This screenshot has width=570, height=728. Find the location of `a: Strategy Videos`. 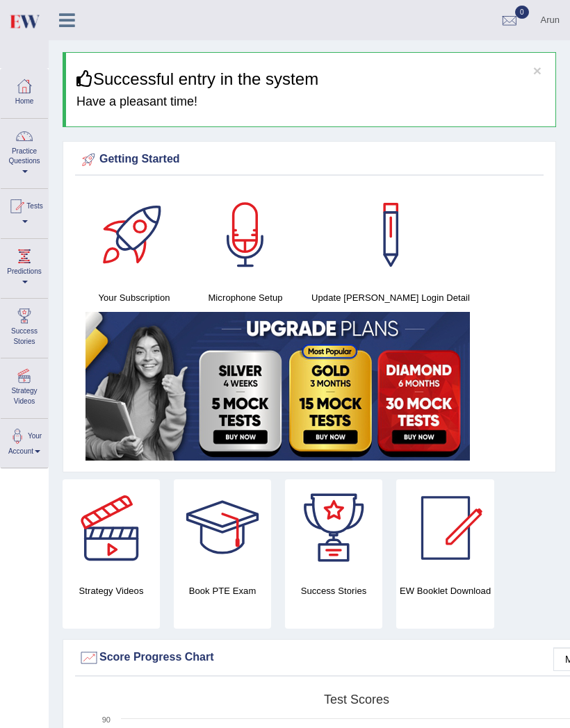

a: Strategy Videos is located at coordinates (25, 386).